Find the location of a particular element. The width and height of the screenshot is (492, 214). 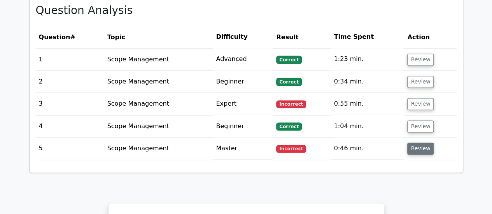

th: Result is located at coordinates (302, 37).